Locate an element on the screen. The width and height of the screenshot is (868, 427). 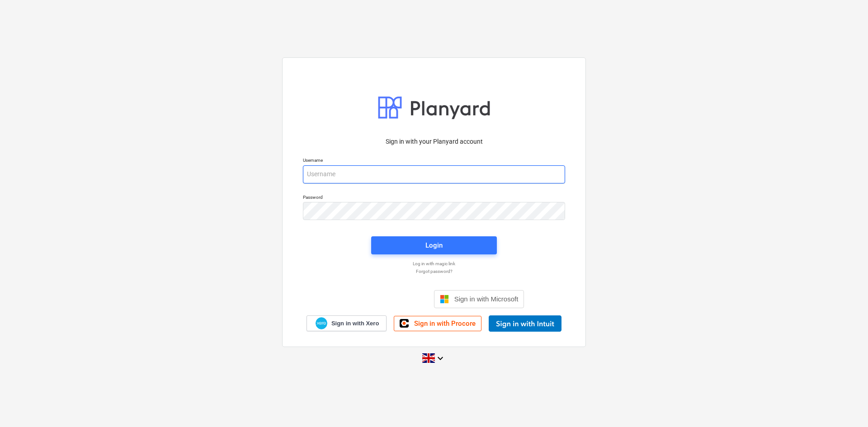
a: Forgot password? is located at coordinates (434, 271).